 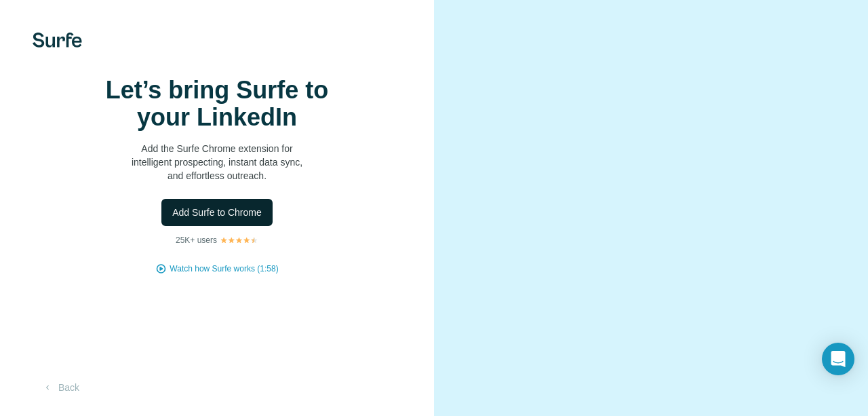 What do you see at coordinates (224, 269) in the screenshot?
I see `span: Watch how Surfe works (1:58)` at bounding box center [224, 269].